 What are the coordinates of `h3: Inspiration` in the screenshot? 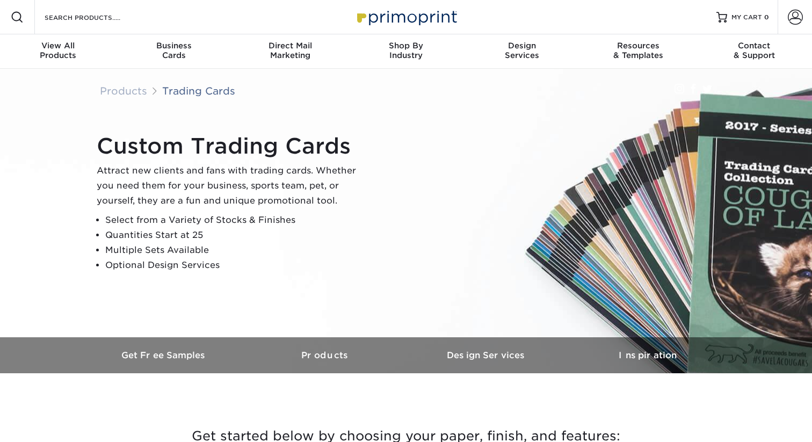 It's located at (648, 355).